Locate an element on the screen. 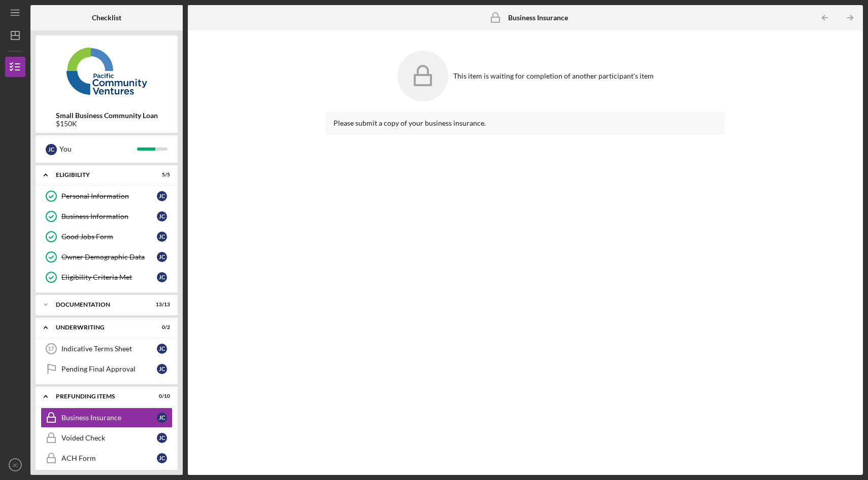 The width and height of the screenshot is (868, 480). a: Voided CheckJC is located at coordinates (107, 438).